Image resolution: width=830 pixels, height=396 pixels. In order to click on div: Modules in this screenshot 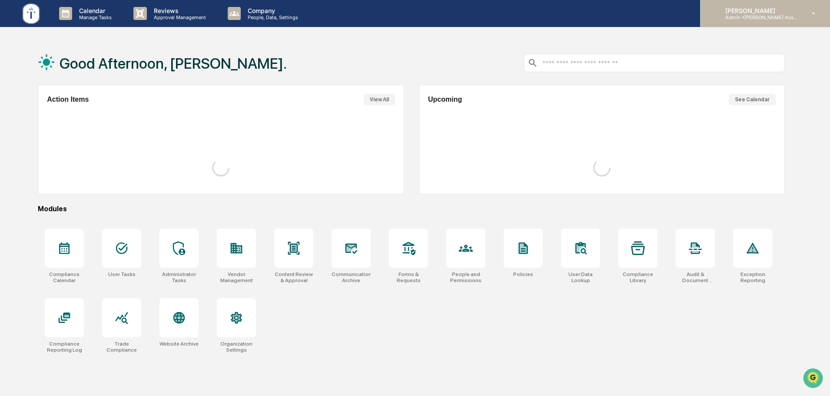, I will do `click(411, 209)`.